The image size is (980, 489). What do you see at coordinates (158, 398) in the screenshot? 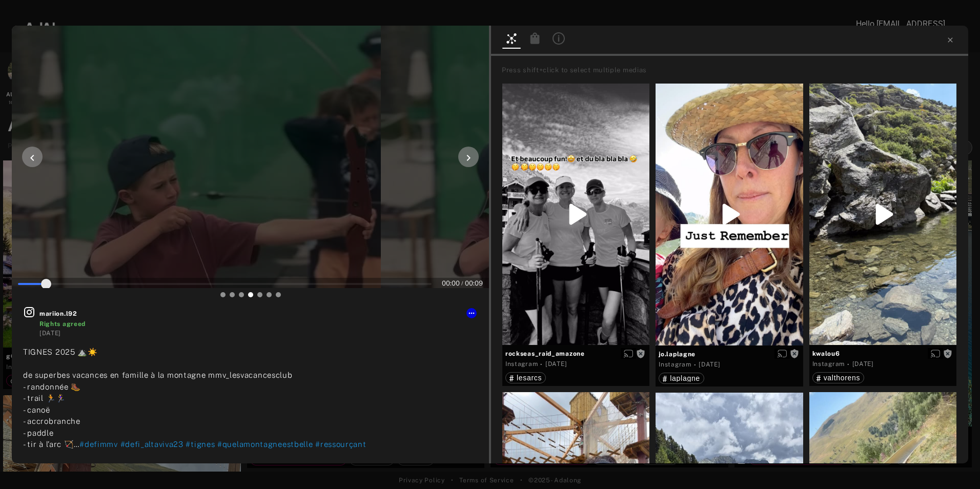
I see `span: TIGNES 2025 ⛰️☀️ de superbes vacances en famille à la montagne mmv_lesvacancesclub - randonnée 🥾 ...` at bounding box center [158, 398].